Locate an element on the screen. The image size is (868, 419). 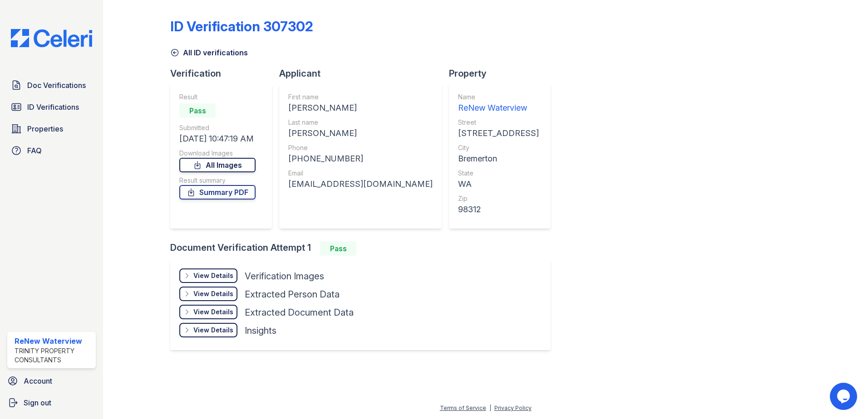
div: Zip is located at coordinates (498, 198).